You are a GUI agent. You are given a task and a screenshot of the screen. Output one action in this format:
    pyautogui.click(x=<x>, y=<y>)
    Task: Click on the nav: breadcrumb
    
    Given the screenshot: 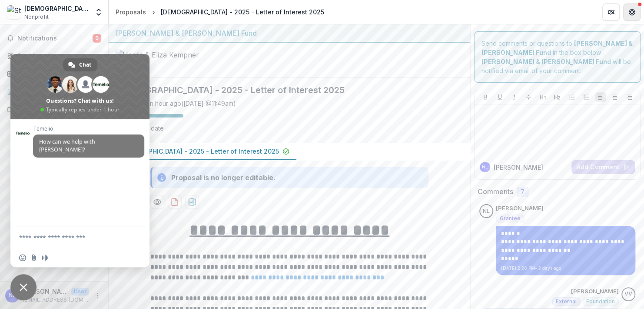 What is the action you would take?
    pyautogui.click(x=220, y=11)
    